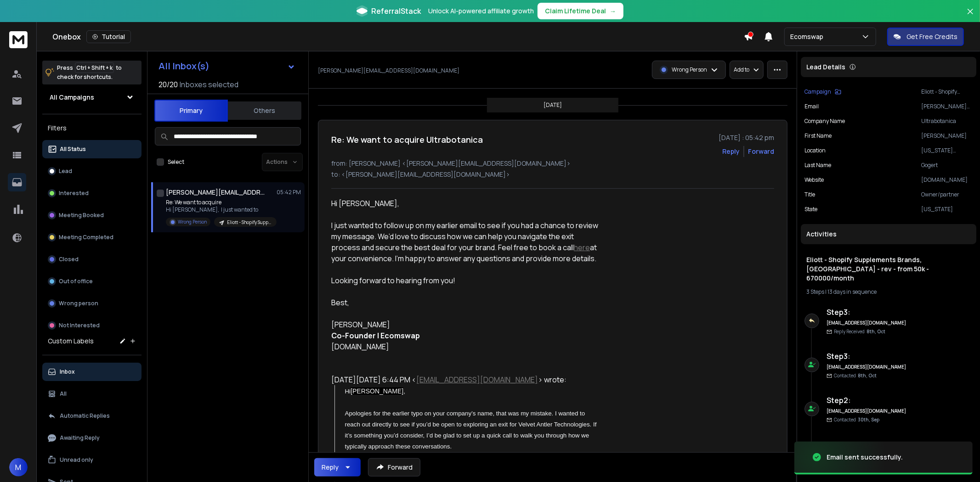 The height and width of the screenshot is (482, 980). I want to click on button: Primary, so click(191, 110).